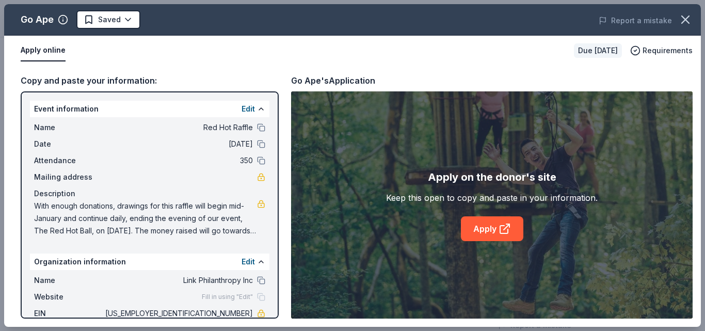 The height and width of the screenshot is (331, 705). Describe the element at coordinates (69, 313) in the screenshot. I see `span: EIN` at that location.